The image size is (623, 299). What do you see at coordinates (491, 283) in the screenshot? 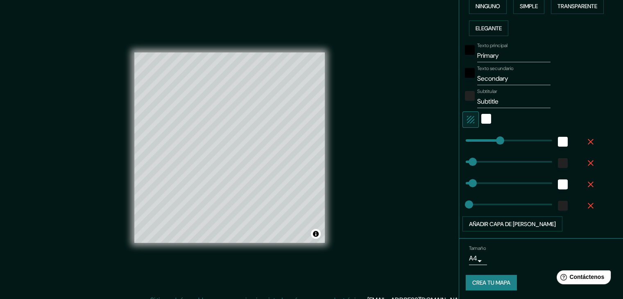
I see `button: Crea tu mapa` at bounding box center [491, 283].